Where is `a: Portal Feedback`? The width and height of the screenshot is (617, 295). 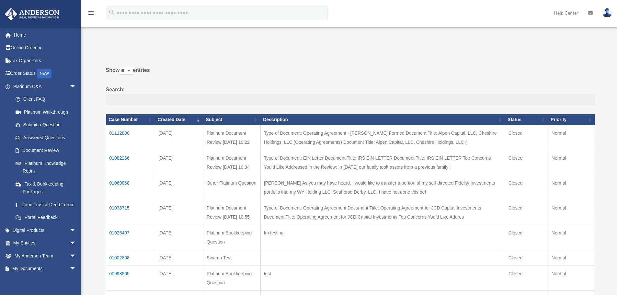 a: Portal Feedback is located at coordinates (46, 218).